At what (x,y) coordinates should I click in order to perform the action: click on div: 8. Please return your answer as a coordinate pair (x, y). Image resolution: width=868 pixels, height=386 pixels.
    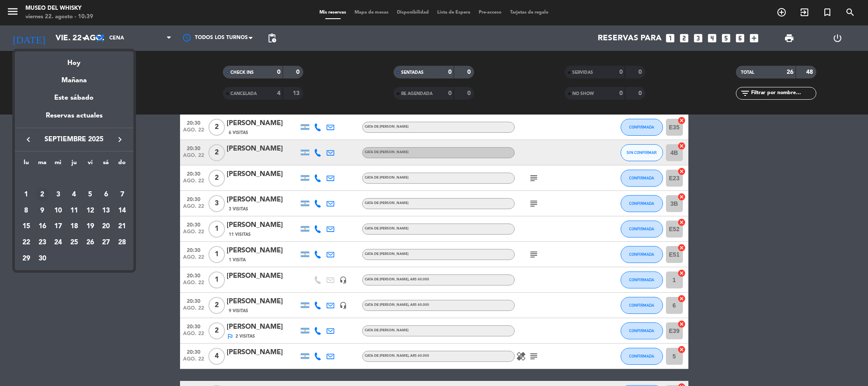
    Looking at the image, I should click on (26, 211).